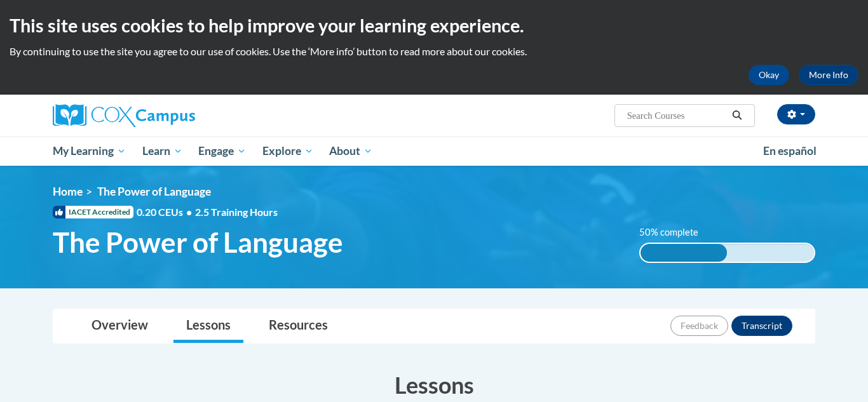 The height and width of the screenshot is (402, 868). What do you see at coordinates (119, 326) in the screenshot?
I see `a: Overview` at bounding box center [119, 326].